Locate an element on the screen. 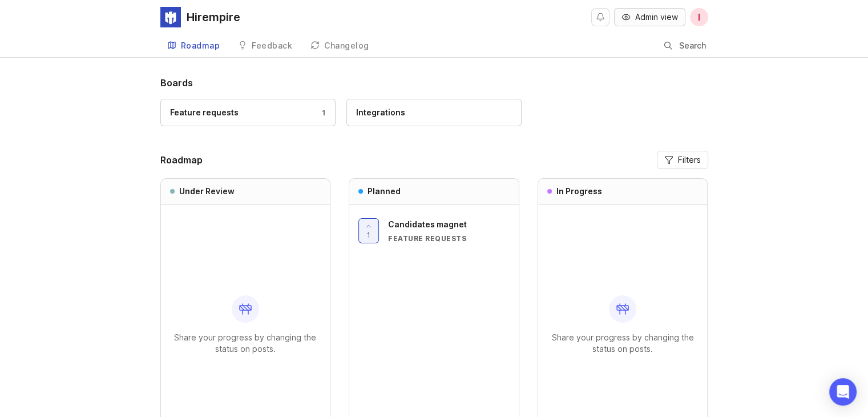 This screenshot has height=417, width=868. div: 1 is located at coordinates (321, 113).